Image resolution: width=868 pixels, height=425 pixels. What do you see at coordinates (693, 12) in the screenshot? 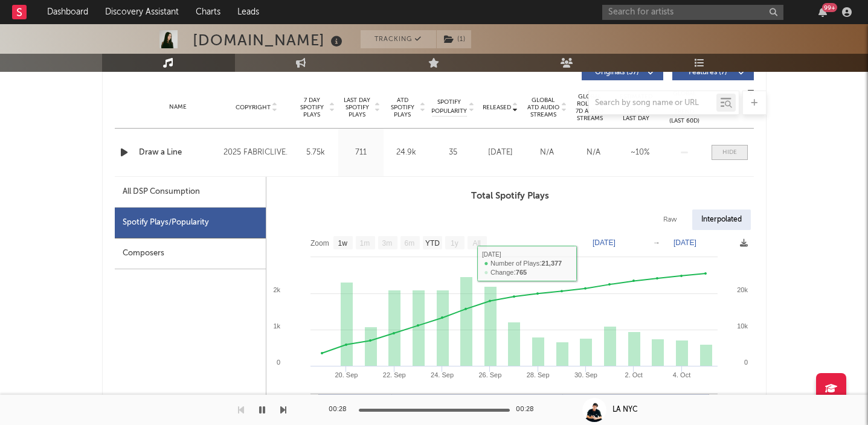
I see `input: Search for artists` at bounding box center [693, 12].